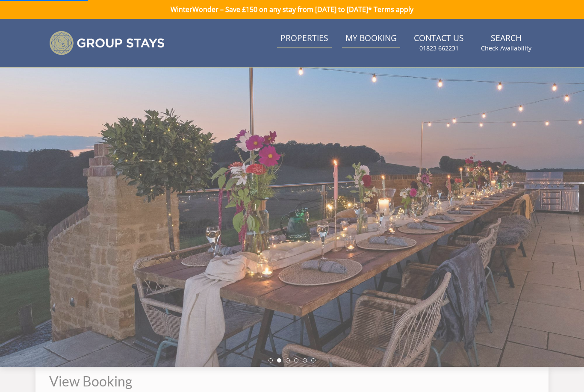 Image resolution: width=584 pixels, height=392 pixels. I want to click on a: SearchCheck Availability, so click(506, 43).